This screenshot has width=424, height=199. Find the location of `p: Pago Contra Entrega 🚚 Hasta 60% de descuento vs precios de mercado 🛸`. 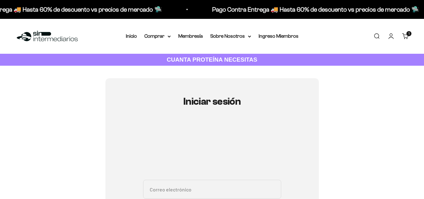

p: Pago Contra Entrega 🚚 Hasta 60% de descuento vs precios de mercado 🛸 is located at coordinates (314, 9).